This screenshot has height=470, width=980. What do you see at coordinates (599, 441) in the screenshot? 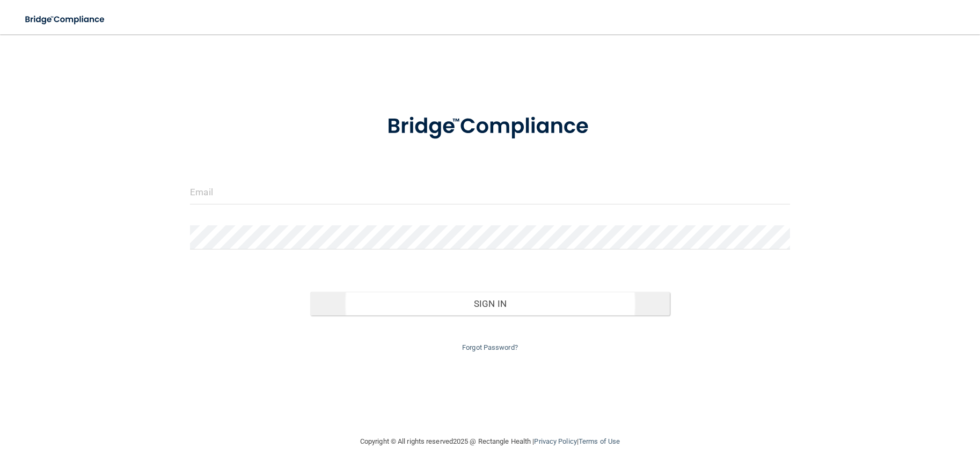
I see `a: Terms of Use` at bounding box center [599, 441].